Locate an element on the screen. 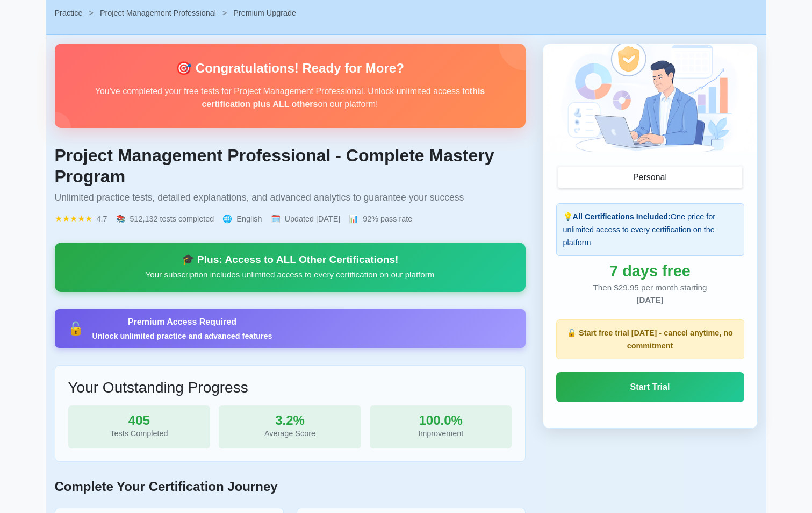 The image size is (812, 513). h3: Your Outstanding Progress is located at coordinates (290, 388).